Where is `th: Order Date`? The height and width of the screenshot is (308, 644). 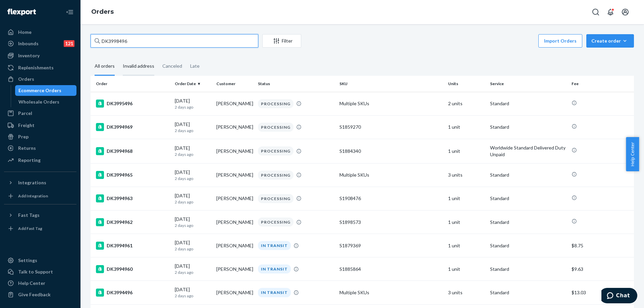
th: Order Date is located at coordinates (193, 84).